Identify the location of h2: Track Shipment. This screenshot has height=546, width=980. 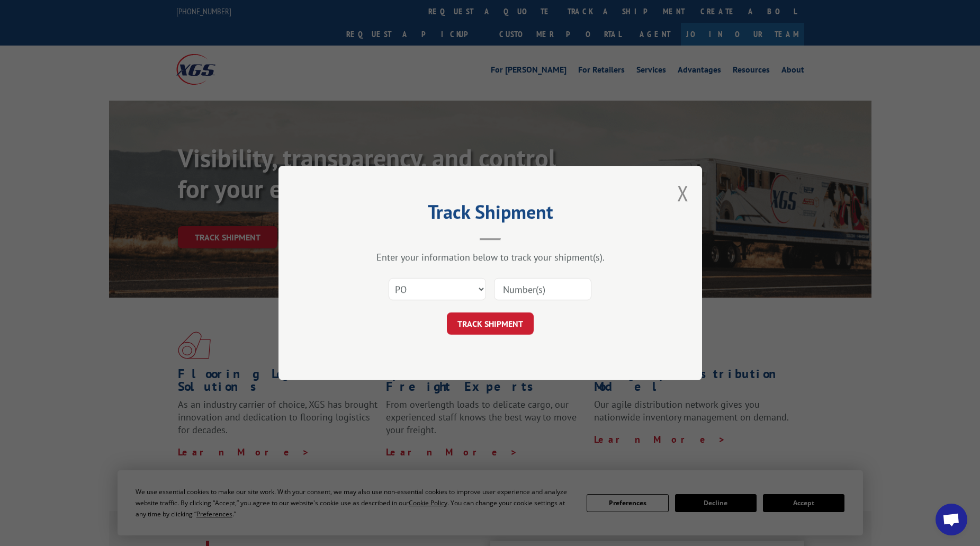
(490, 214).